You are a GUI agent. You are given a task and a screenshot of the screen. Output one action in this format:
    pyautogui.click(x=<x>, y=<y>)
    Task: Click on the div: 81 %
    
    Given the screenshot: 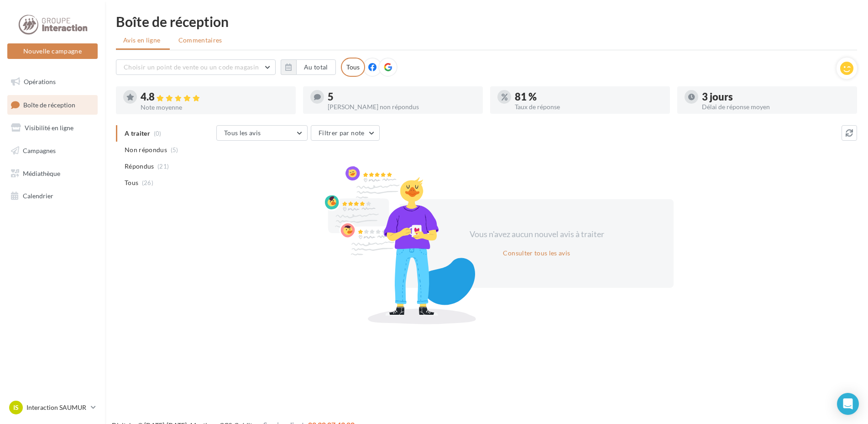 What is the action you would take?
    pyautogui.click(x=588, y=97)
    